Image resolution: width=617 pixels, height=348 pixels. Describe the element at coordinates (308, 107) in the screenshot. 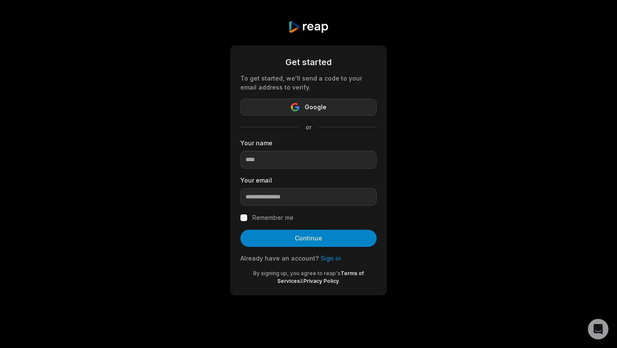

I see `button: Google` at that location.